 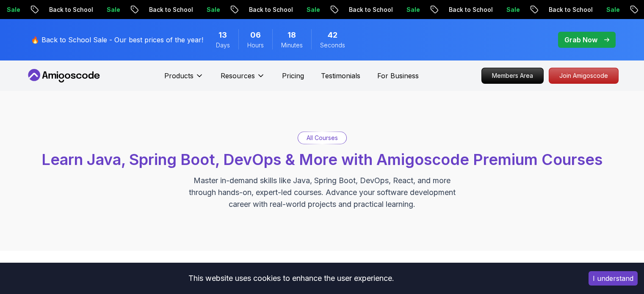 What do you see at coordinates (512, 76) in the screenshot?
I see `a: Members Area` at bounding box center [512, 76].